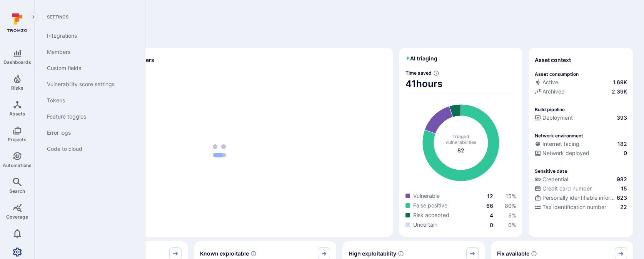 This screenshot has height=259, width=644. I want to click on i: Expand navigation menu, so click(33, 17).